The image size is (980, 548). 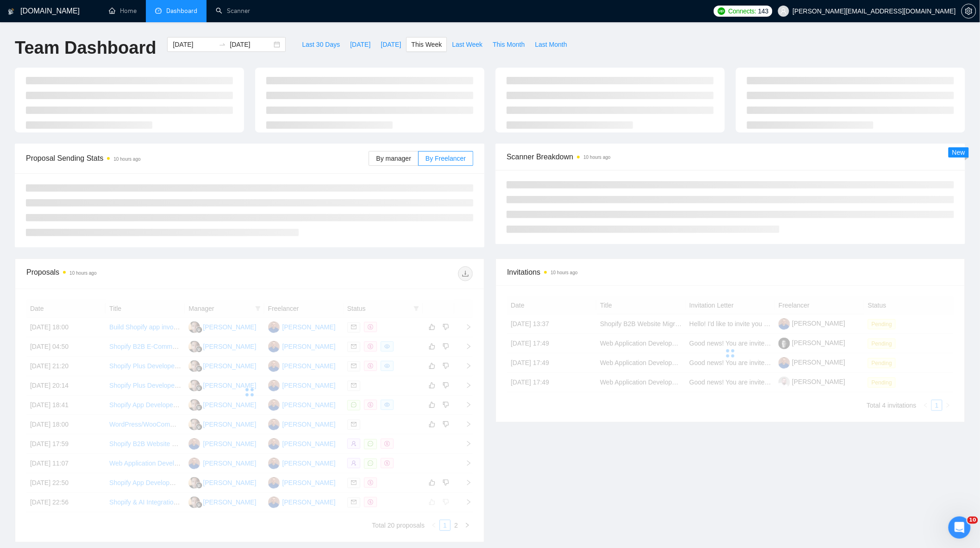 I want to click on button: This Week, so click(x=426, y=45).